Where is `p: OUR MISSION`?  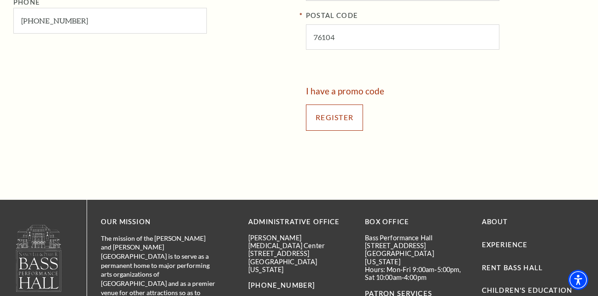 p: OUR MISSION is located at coordinates (159, 222).